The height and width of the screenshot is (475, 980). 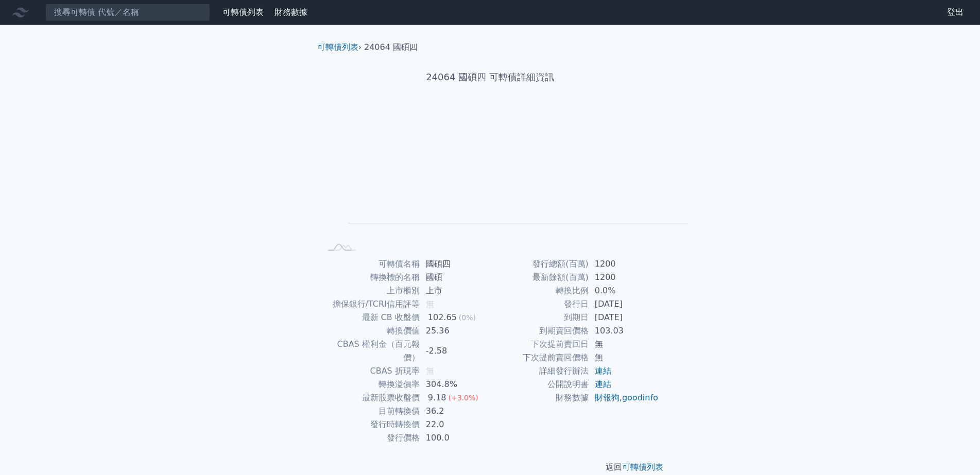 What do you see at coordinates (370, 398) in the screenshot?
I see `td: 最新股票收盤價` at bounding box center [370, 398].